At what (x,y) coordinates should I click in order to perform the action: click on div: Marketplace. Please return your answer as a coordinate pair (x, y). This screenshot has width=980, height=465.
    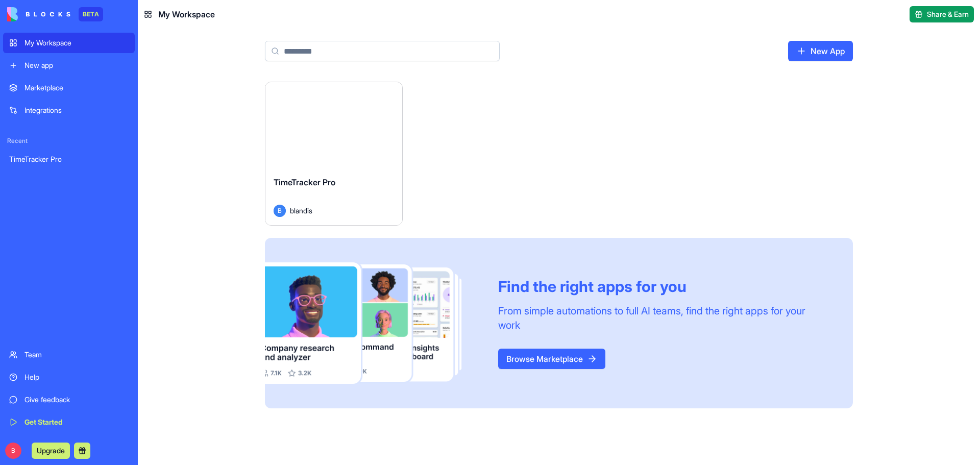
    Looking at the image, I should click on (77, 88).